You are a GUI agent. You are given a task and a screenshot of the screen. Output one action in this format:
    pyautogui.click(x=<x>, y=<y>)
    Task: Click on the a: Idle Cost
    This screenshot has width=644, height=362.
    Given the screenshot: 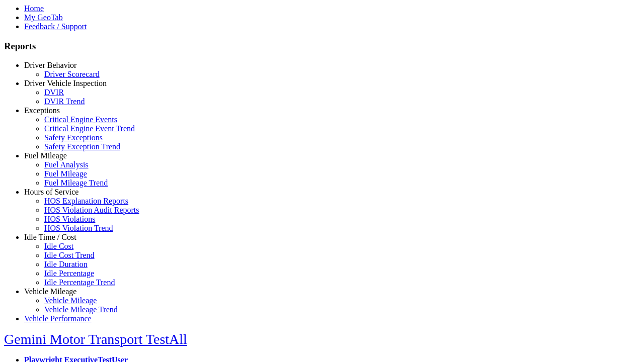 What is the action you would take?
    pyautogui.click(x=59, y=246)
    